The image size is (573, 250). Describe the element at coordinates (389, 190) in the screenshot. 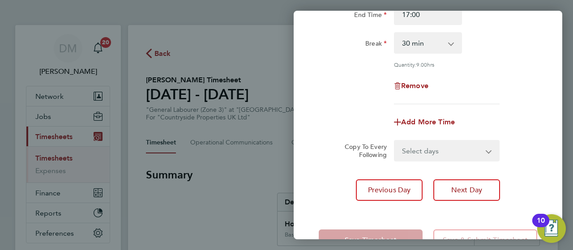

I see `button: Previous Day` at that location.